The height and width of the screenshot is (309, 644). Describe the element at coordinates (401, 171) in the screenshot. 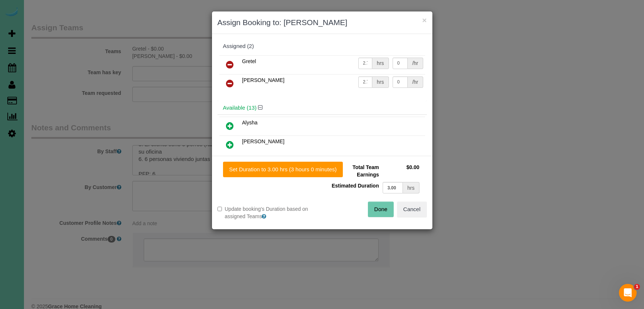

I see `td: $0.00` at that location.